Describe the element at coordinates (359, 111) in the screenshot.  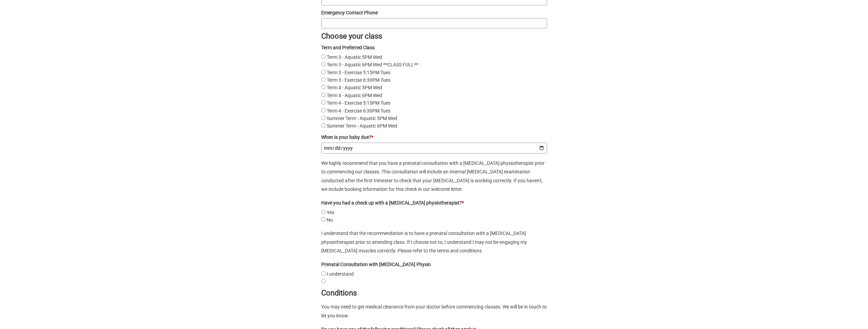
I see `label: Term 4 - Exercise 6:30PM Tues` at that location.